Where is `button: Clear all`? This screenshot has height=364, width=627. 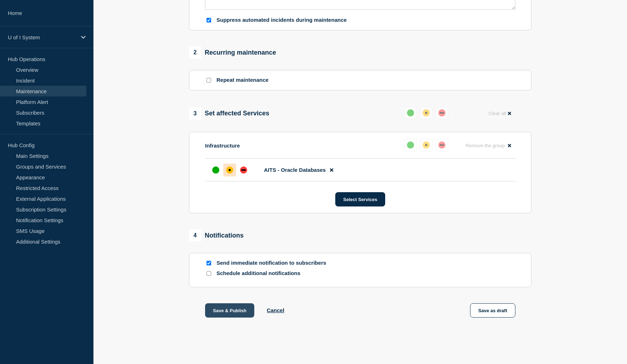 button: Clear all is located at coordinates (500, 113).